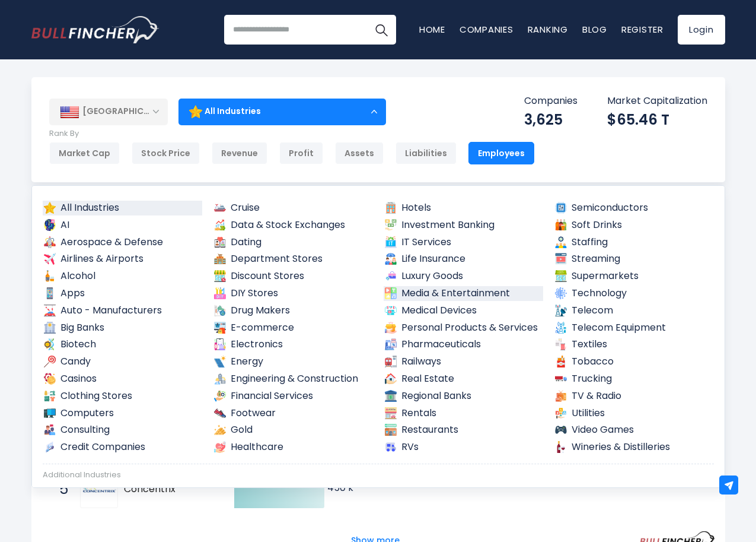 This screenshot has height=542, width=756. What do you see at coordinates (657, 101) in the screenshot?
I see `p: Market Capitalization` at bounding box center [657, 101].